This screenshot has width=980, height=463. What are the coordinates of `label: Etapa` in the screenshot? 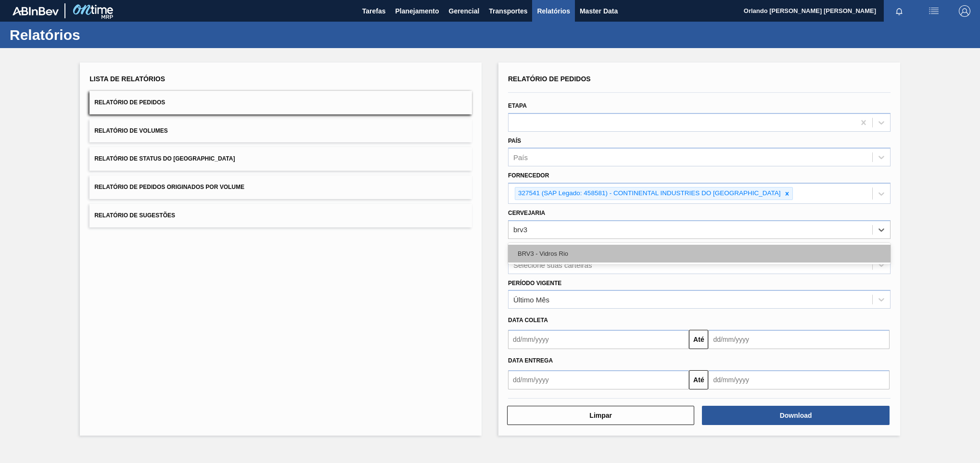 It's located at (518, 106).